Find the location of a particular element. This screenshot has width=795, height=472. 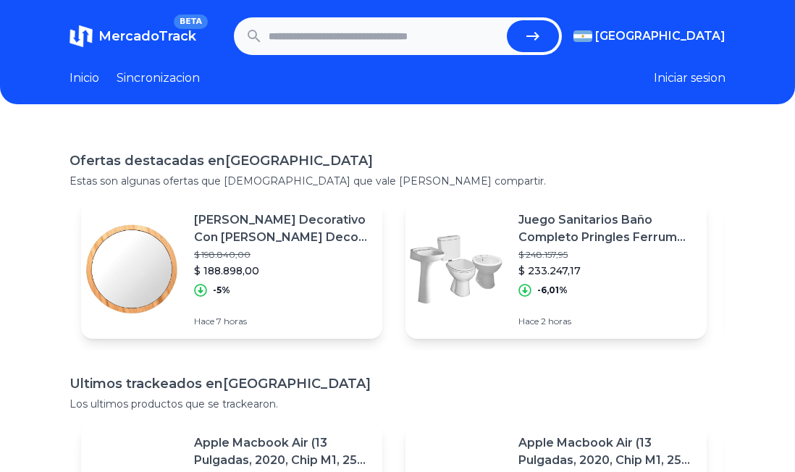

span: BETA is located at coordinates (191, 22).